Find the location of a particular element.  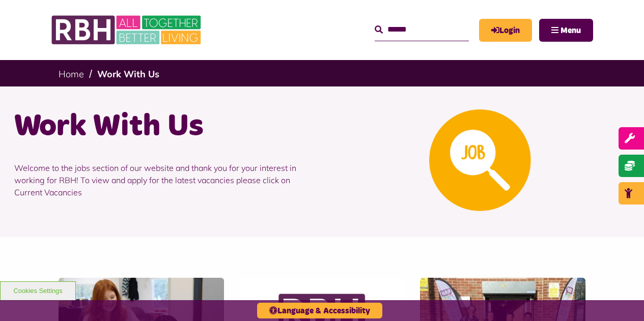

h1: Work With Us is located at coordinates (164, 127).